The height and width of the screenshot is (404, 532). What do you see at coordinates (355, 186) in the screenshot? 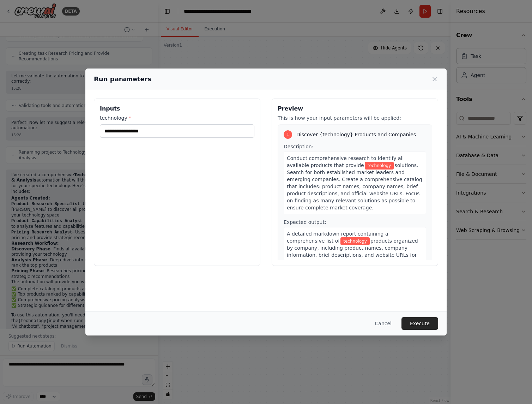
I see `span: solutions. Search for both established market leaders and emerging companies. Create a comprehens...` at bounding box center [355, 186].